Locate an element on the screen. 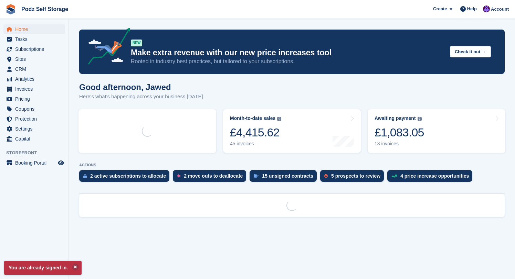 The height and width of the screenshot is (279, 515). span: Pricing is located at coordinates (36, 99).